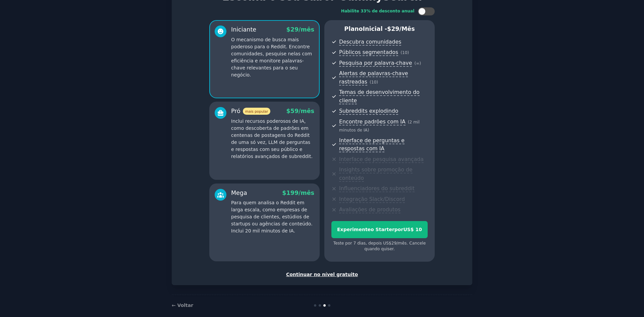 The height and width of the screenshot is (317, 644). What do you see at coordinates (295, 111) in the screenshot?
I see `font: 59` at bounding box center [295, 111].